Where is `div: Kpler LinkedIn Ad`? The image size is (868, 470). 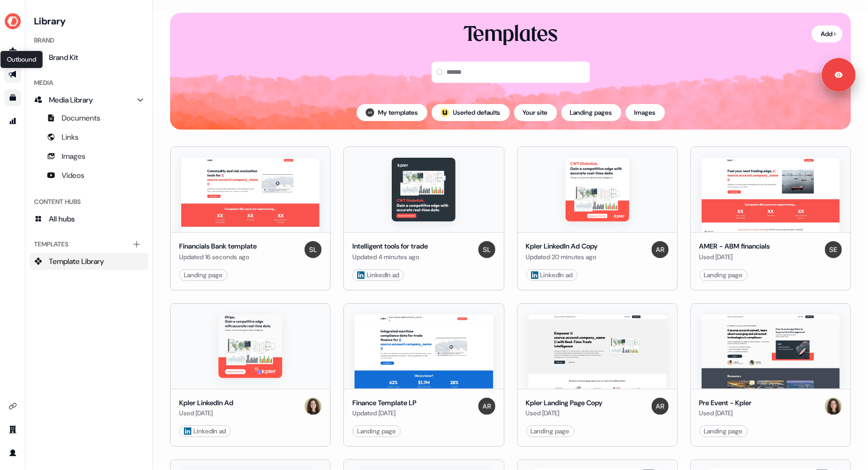
div: Kpler LinkedIn Ad is located at coordinates (206, 403).